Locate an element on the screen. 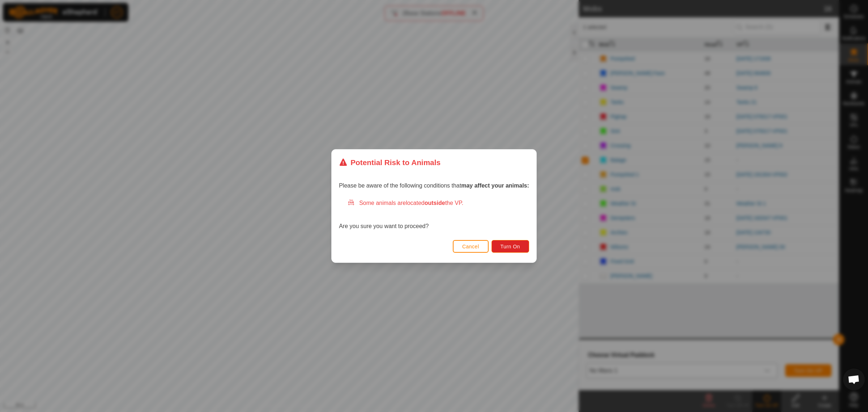 Image resolution: width=868 pixels, height=412 pixels. span: Please be aware of the following conditions that is located at coordinates (434, 185).